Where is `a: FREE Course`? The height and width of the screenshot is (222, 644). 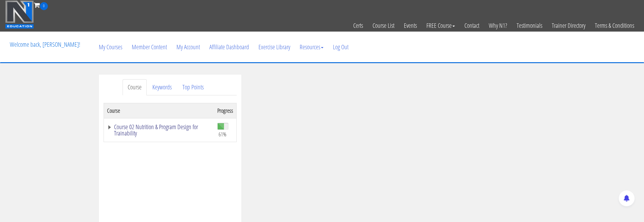 a: FREE Course is located at coordinates (441, 26).